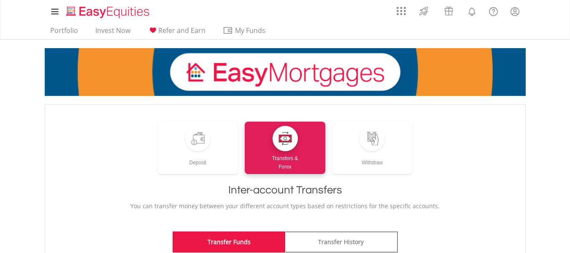 This screenshot has height=253, width=570. I want to click on img: vouchers-v2.svg, so click(448, 11).